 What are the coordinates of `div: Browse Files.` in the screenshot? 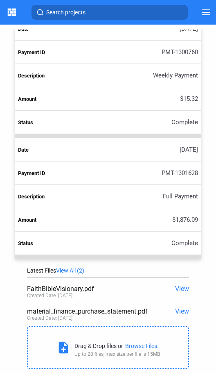 It's located at (142, 346).